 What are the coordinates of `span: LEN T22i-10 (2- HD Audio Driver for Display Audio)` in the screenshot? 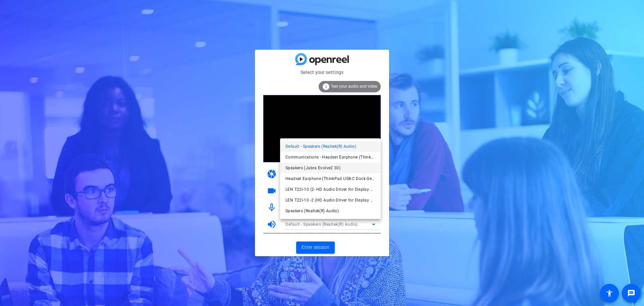 It's located at (330, 189).